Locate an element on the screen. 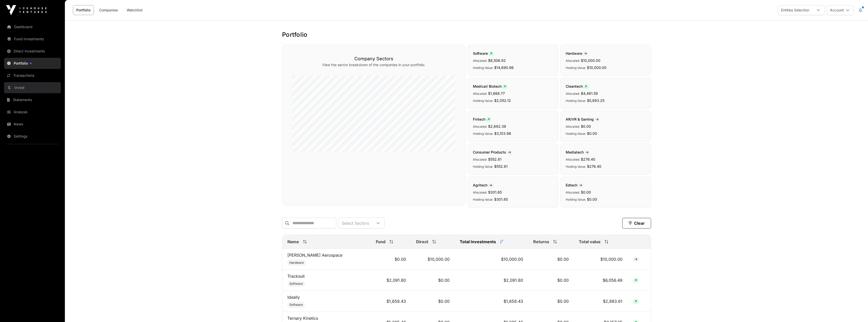 The height and width of the screenshot is (322, 868). a: Analysis is located at coordinates (33, 112).